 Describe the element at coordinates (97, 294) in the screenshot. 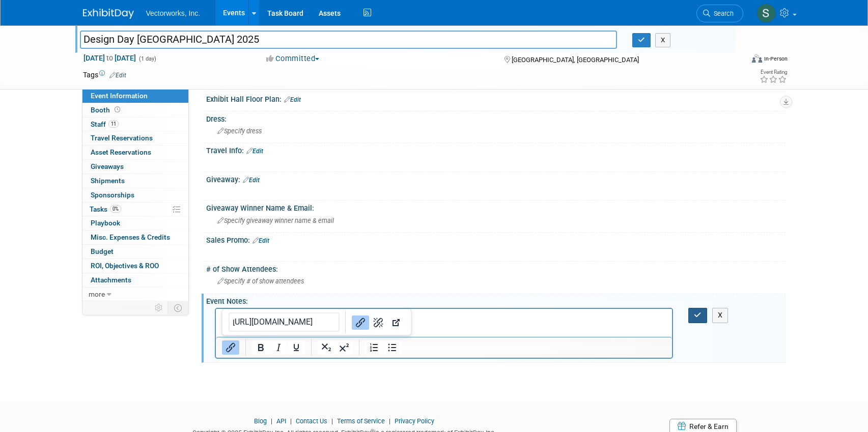

I see `span: more` at that location.